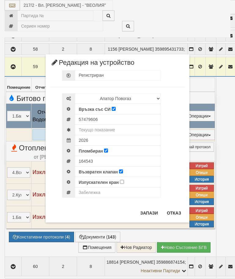  Describe the element at coordinates (95, 109) in the screenshot. I see `label: Връзка със СИ` at that location.